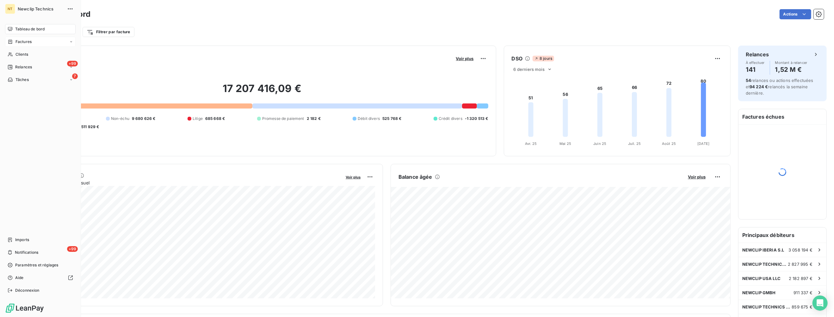 Image resolution: width=834 pixels, height=317 pixels. What do you see at coordinates (369, 119) in the screenshot?
I see `span: Débit divers` at bounding box center [369, 119].